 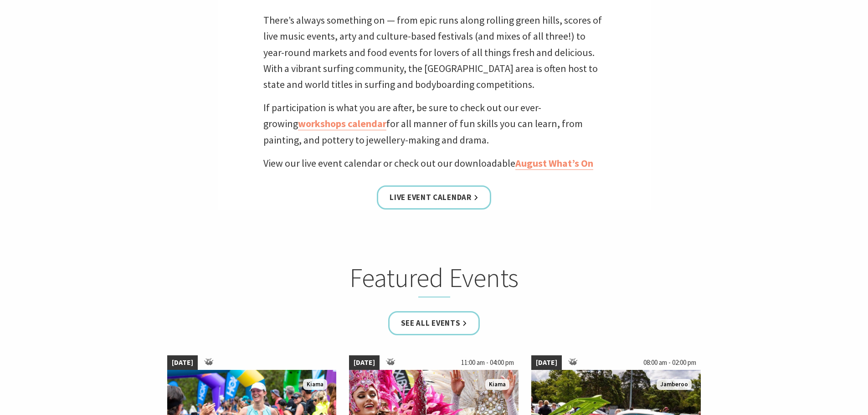 What do you see at coordinates (488, 362) in the screenshot?
I see `span: 11:00 am - 04:00 pm` at bounding box center [488, 362].